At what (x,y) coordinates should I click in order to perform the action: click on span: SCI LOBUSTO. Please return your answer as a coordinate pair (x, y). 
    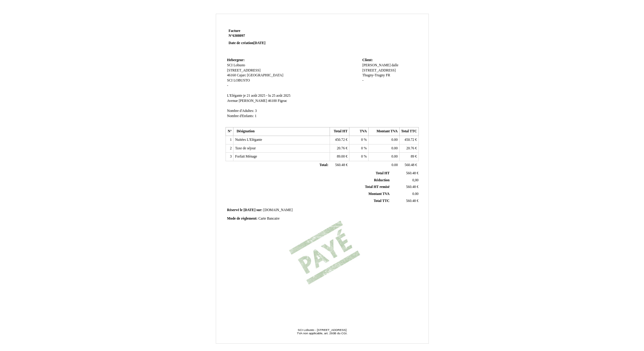
    Looking at the image, I should click on (238, 80).